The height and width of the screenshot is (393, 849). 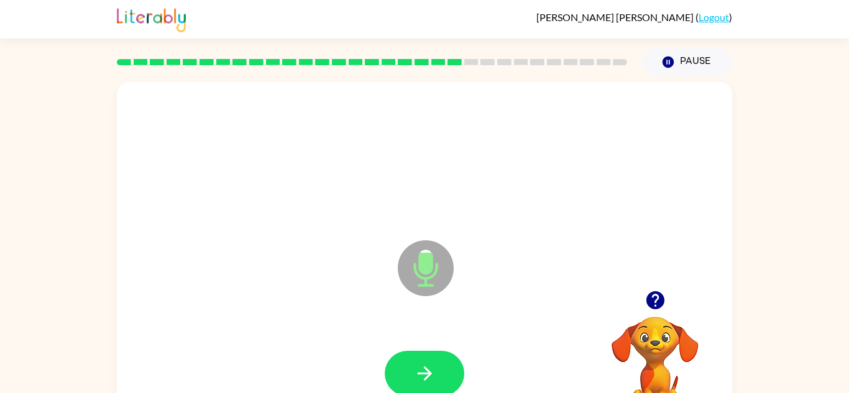 I want to click on img: Literably, so click(x=151, y=19).